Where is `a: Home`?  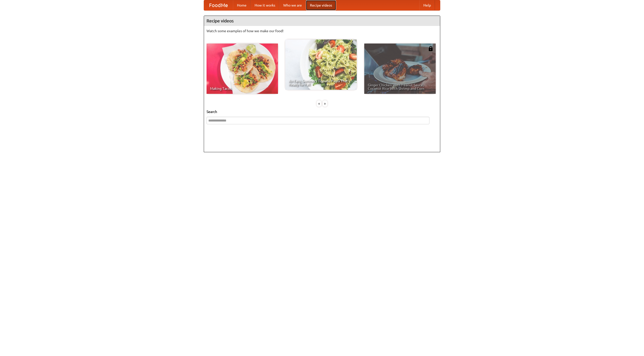 a: Home is located at coordinates (241, 5).